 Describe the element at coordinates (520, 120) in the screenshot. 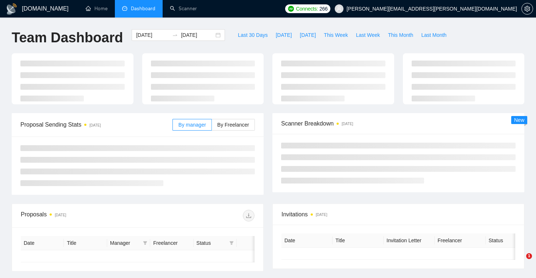

I see `span: New` at that location.